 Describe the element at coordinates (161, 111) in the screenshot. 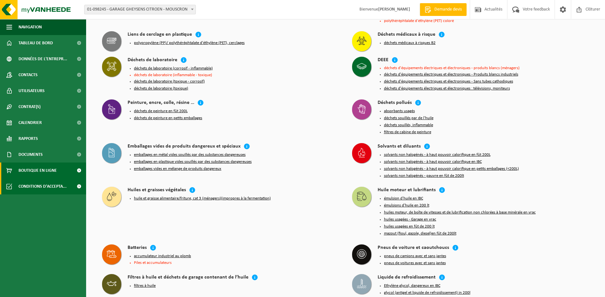

I see `button: déchets de peinture en fût 200L` at that location.